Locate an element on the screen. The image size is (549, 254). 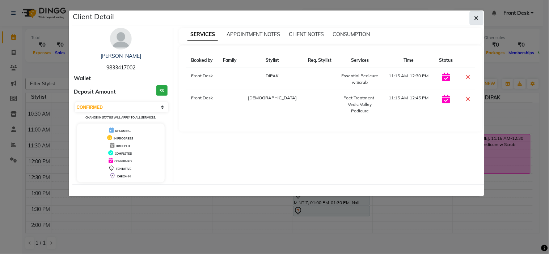
span: APPOINTMENT NOTES is located at coordinates (253, 34).